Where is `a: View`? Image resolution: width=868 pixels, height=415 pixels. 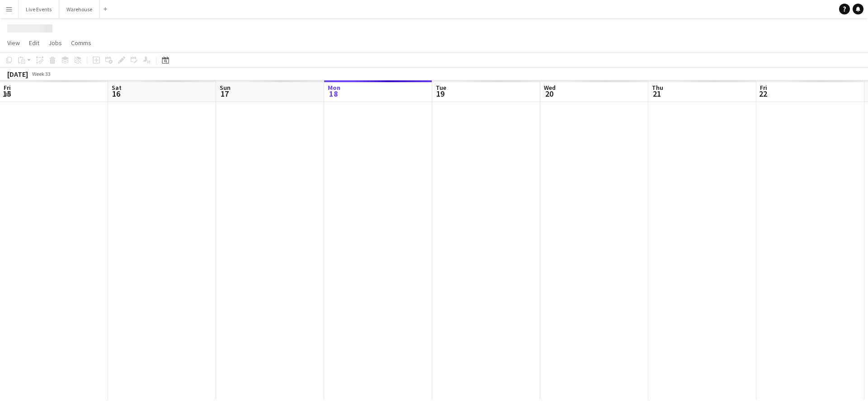
a: View is located at coordinates (14, 43).